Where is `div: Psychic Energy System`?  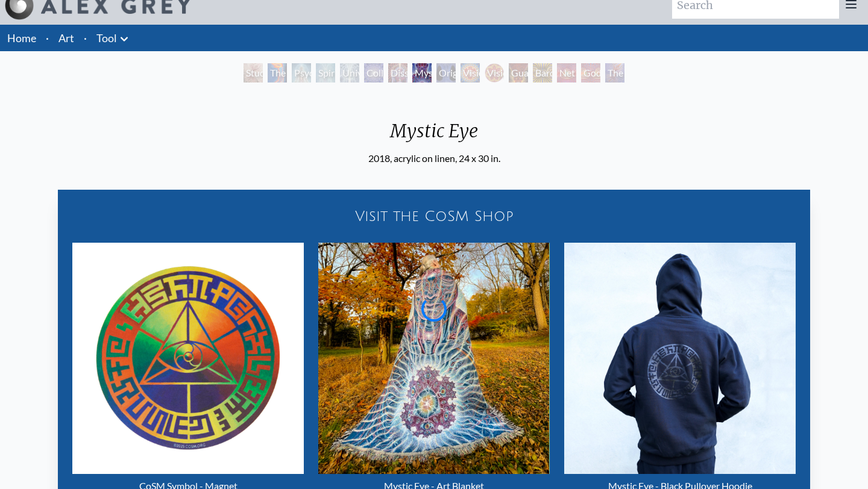
div: Psychic Energy System is located at coordinates (301, 73).